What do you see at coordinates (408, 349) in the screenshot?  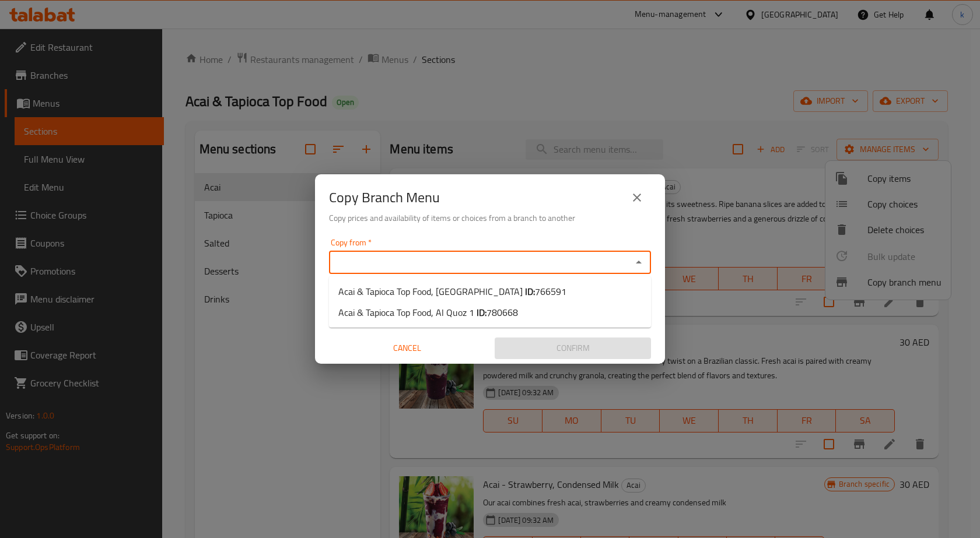 I see `span: Cancel` at bounding box center [408, 349].